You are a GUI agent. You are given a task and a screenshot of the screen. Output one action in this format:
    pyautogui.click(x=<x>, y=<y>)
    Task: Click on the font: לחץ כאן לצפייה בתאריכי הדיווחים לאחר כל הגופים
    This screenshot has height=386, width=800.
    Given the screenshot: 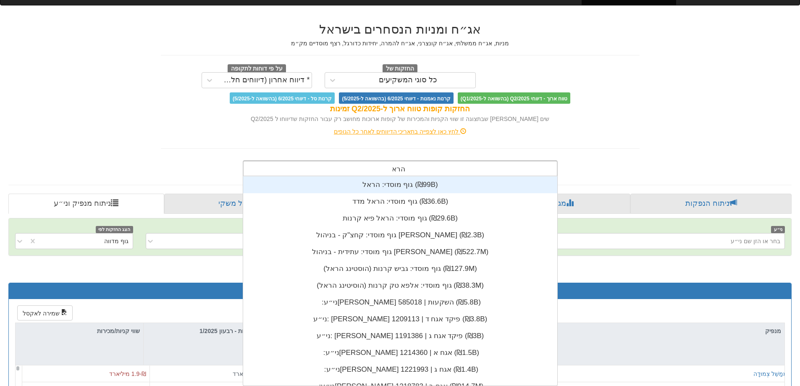 What is the action you would take?
    pyautogui.click(x=396, y=131)
    